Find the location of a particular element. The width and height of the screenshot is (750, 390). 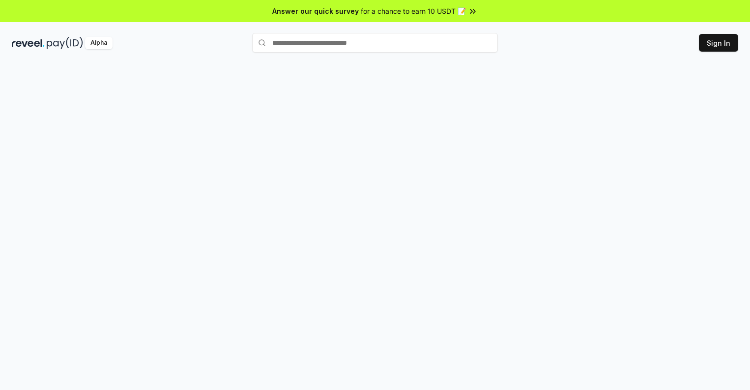

img: reveel_dark is located at coordinates (28, 43).